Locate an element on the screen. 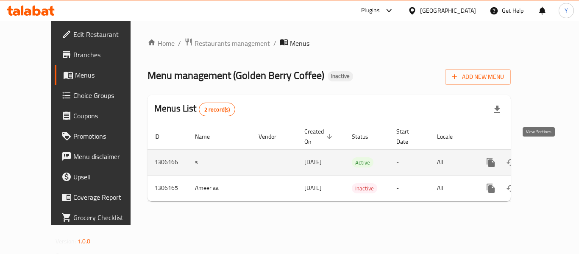 The width and height of the screenshot is (579, 254). span: Active is located at coordinates (362, 162).